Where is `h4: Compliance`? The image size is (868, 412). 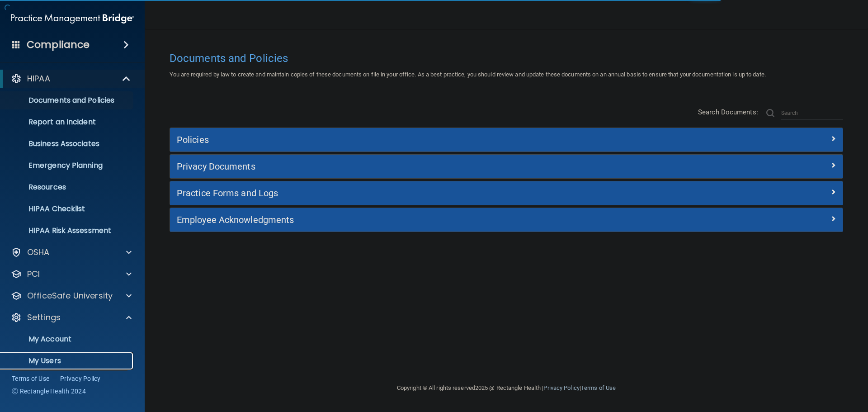
h4: Compliance is located at coordinates (58, 45).